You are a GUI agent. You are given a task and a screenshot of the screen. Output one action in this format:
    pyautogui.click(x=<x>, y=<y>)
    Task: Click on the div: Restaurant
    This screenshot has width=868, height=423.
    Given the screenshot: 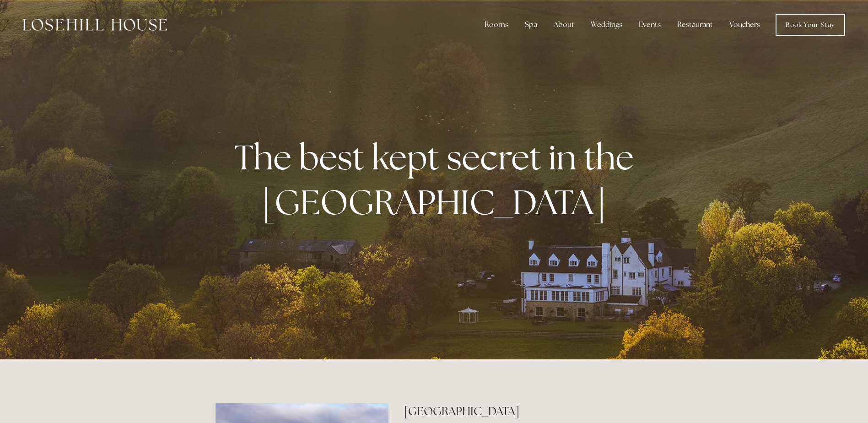 What is the action you would take?
    pyautogui.click(x=695, y=25)
    